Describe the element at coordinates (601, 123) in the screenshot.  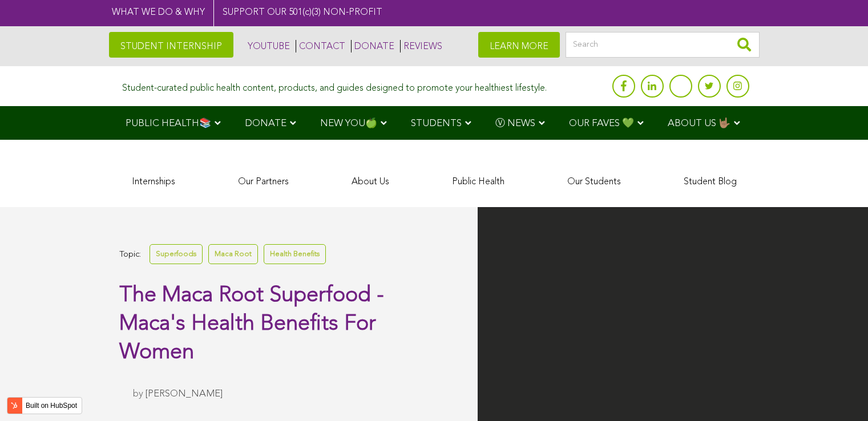
I see `span: OUR FAVES 💚` at that location.